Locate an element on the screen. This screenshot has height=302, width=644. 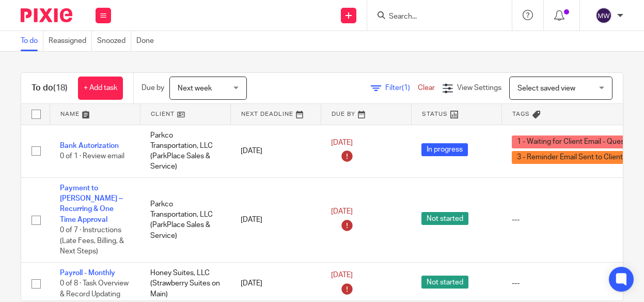
span: Select saved view is located at coordinates (546, 88).